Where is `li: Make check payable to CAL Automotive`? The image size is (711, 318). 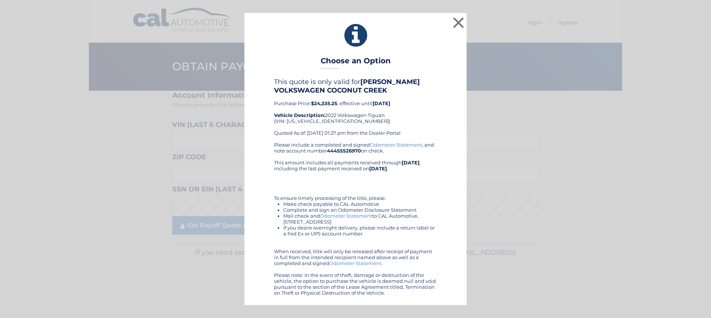
li: Make check payable to CAL Automotive is located at coordinates (360, 204).